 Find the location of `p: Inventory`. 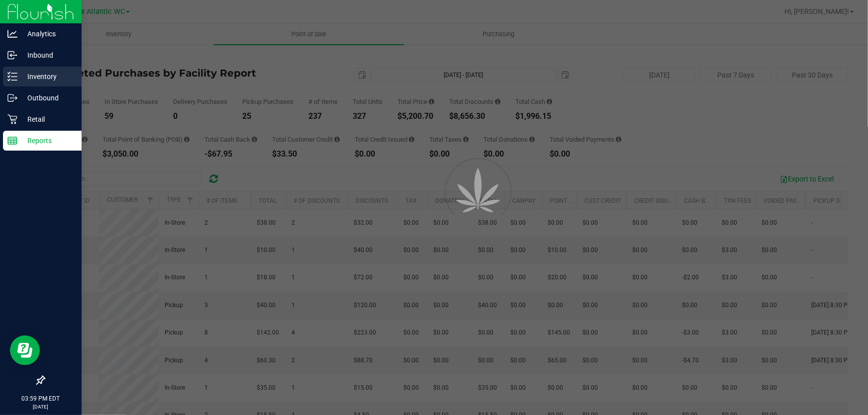

p: Inventory is located at coordinates (47, 76).